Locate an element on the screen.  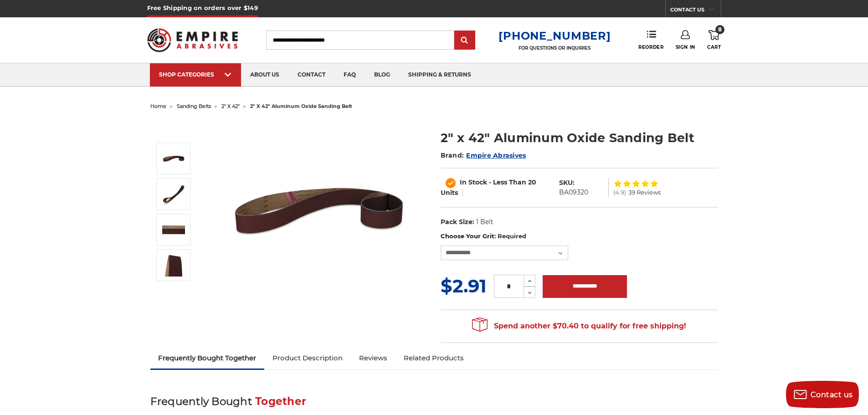
span: 2" x 42" is located at coordinates (231, 106).